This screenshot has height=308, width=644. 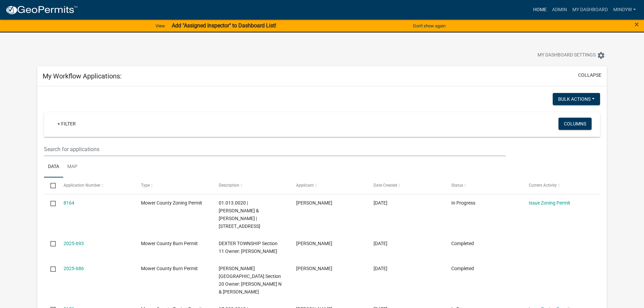 What do you see at coordinates (560, 10) in the screenshot?
I see `a: Admin` at bounding box center [560, 10].